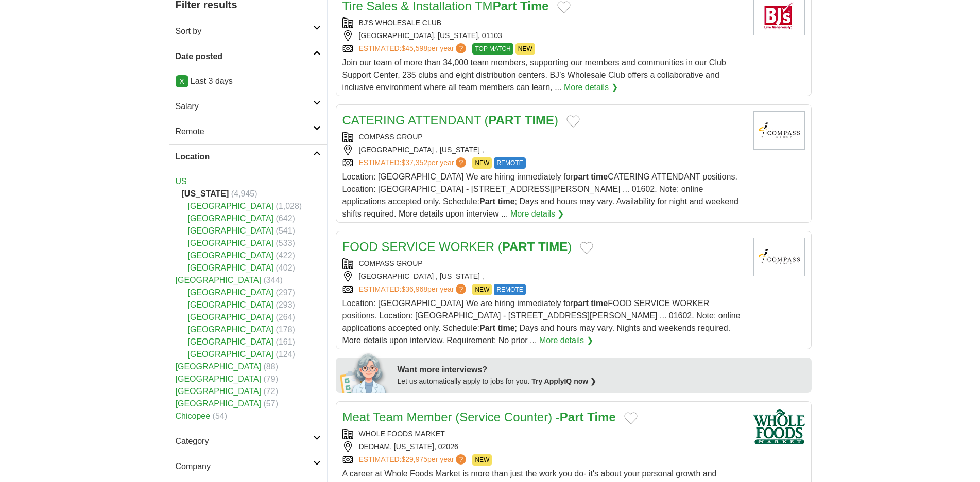 This screenshot has height=482, width=980. Describe the element at coordinates (414, 460) in the screenshot. I see `a: ESTIMATED:$29,975per year?` at that location.